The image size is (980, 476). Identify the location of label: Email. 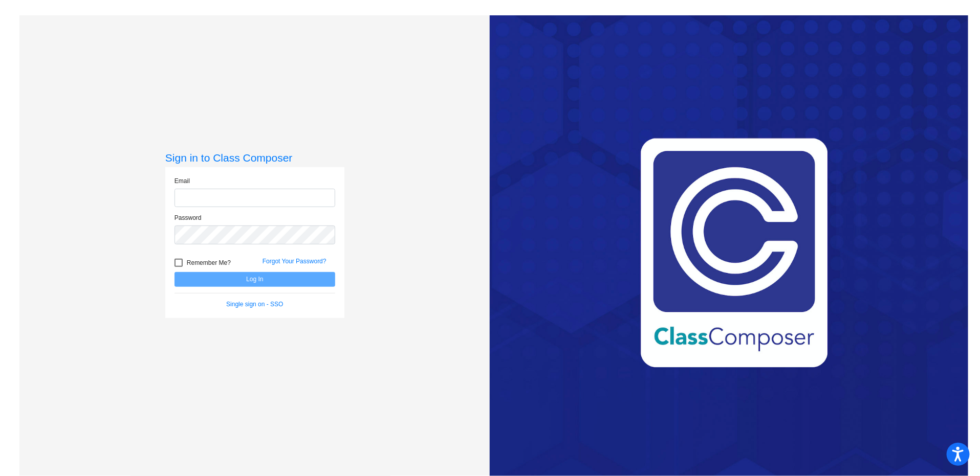
(182, 181).